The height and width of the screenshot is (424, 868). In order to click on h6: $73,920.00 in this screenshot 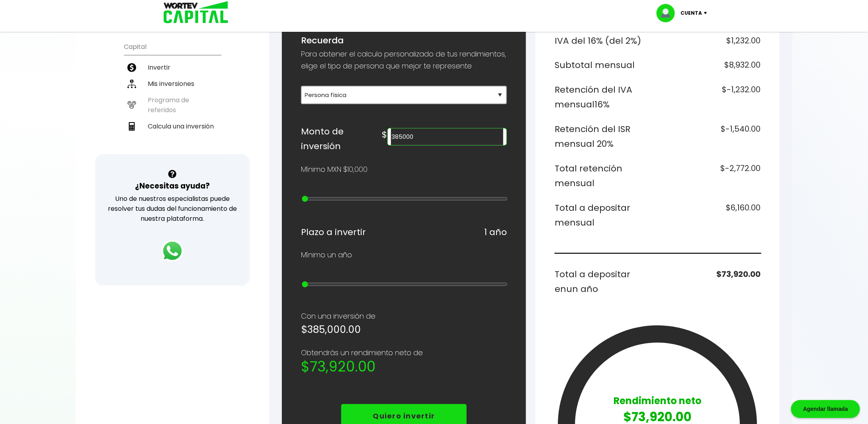, I will do `click(711, 282)`.